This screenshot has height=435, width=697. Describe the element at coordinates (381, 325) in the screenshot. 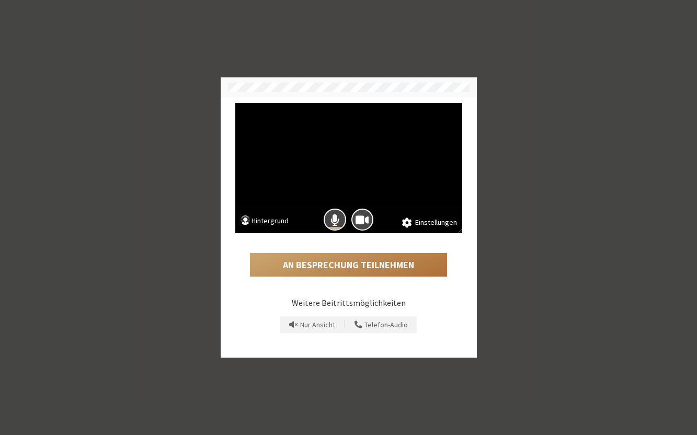

I see `button: Verwenden Sie Ihr Telefon als Mikrofon und Lautsprecher, während Sie die Besprechung auf diesem G...` at that location.